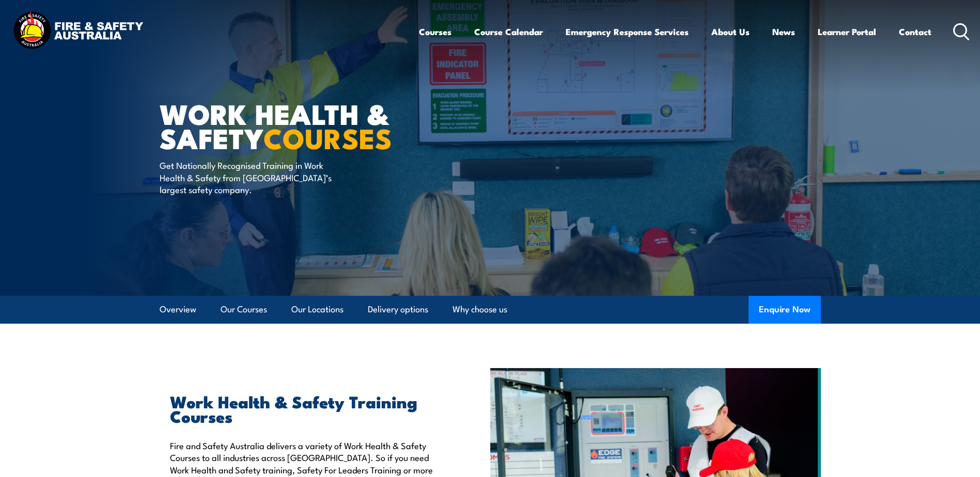  What do you see at coordinates (178, 309) in the screenshot?
I see `a: Overview` at bounding box center [178, 309].